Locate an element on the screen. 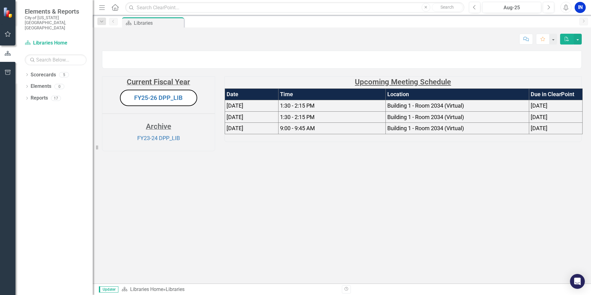  strong: Upcoming Meeting Schedule is located at coordinates (403, 82).